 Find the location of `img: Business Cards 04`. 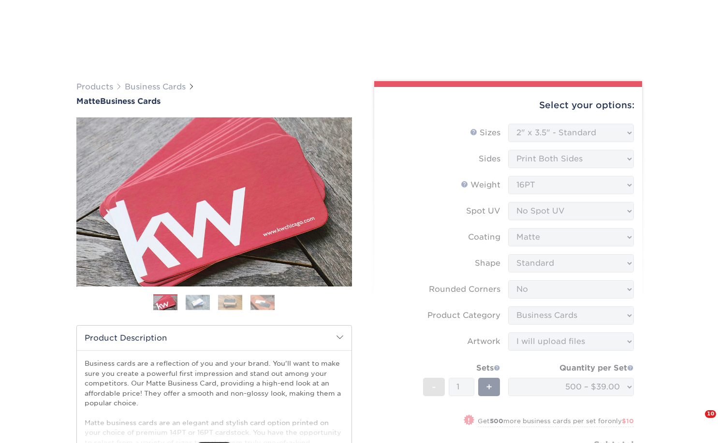

img: Business Cards 04 is located at coordinates (263, 302).